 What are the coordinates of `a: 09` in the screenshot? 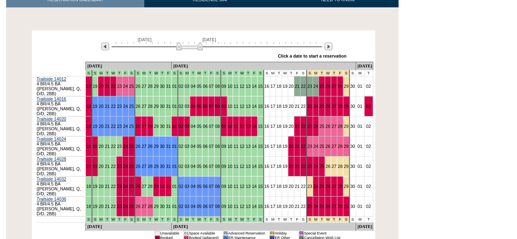 It's located at (224, 126).